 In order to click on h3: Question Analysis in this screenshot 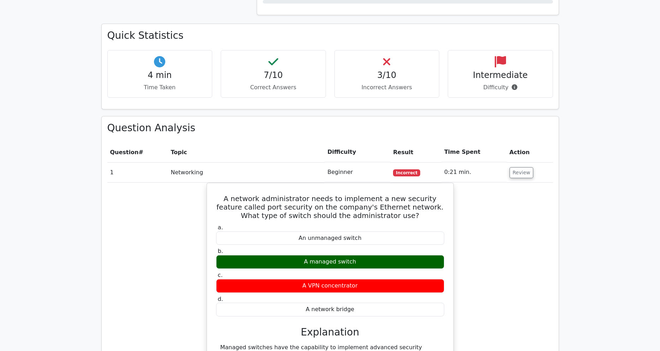, I will do `click(330, 128)`.